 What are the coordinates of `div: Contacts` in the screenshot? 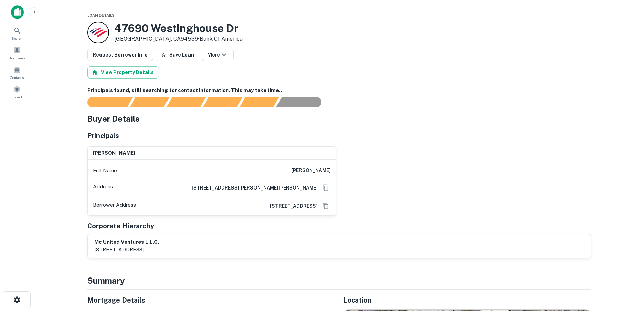 It's located at (17, 73).